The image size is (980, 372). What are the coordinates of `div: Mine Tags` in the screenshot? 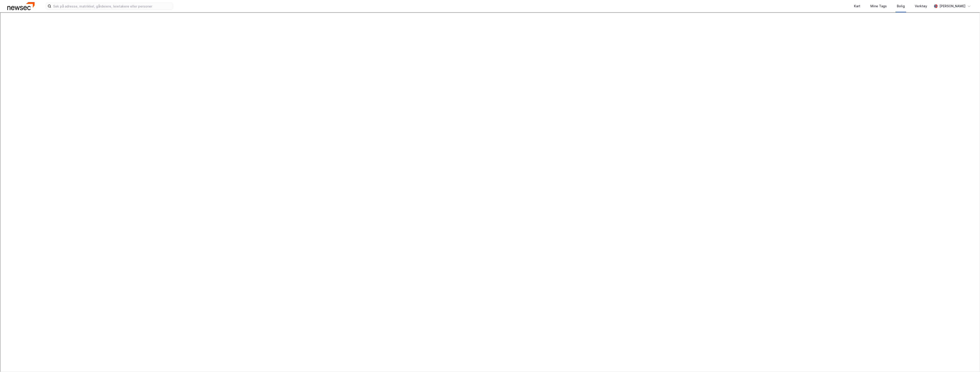 It's located at (879, 6).